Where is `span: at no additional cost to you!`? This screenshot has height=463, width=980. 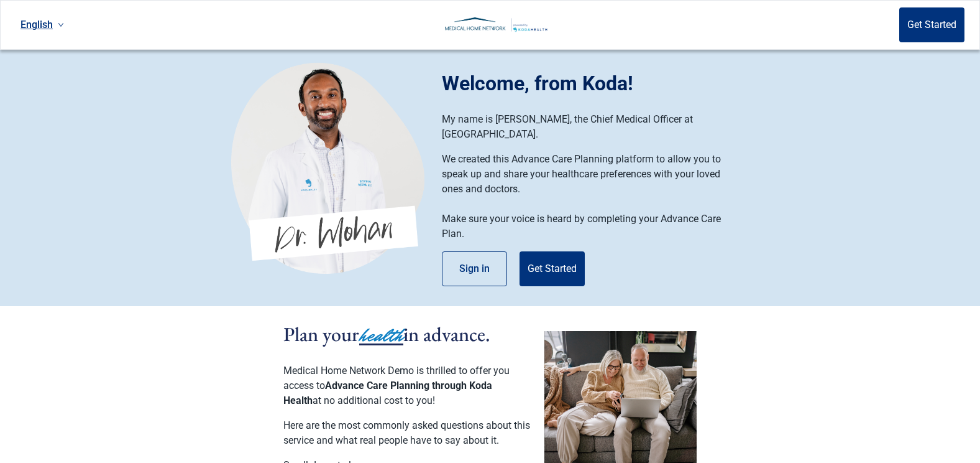 span: at no additional cost to you! is located at coordinates (373, 400).